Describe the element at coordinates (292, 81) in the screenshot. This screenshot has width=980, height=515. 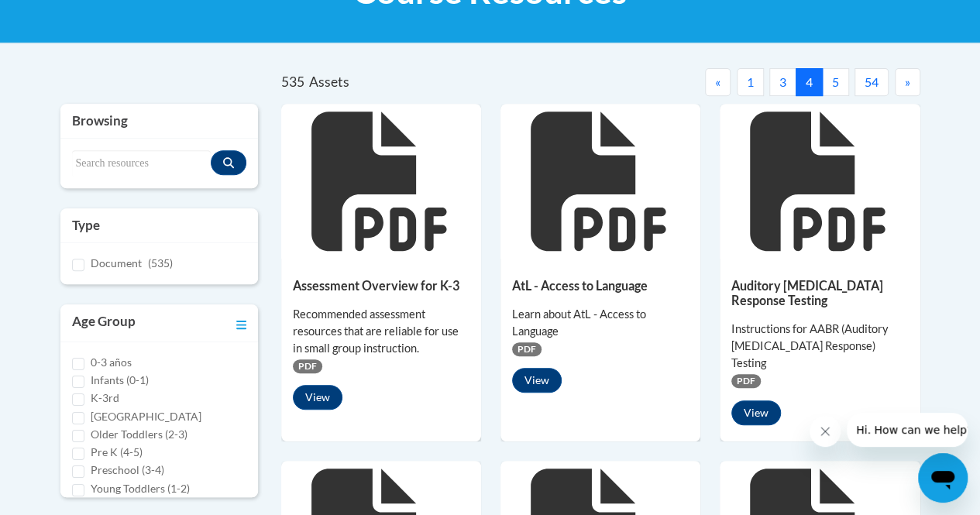
I see `span: 535` at that location.